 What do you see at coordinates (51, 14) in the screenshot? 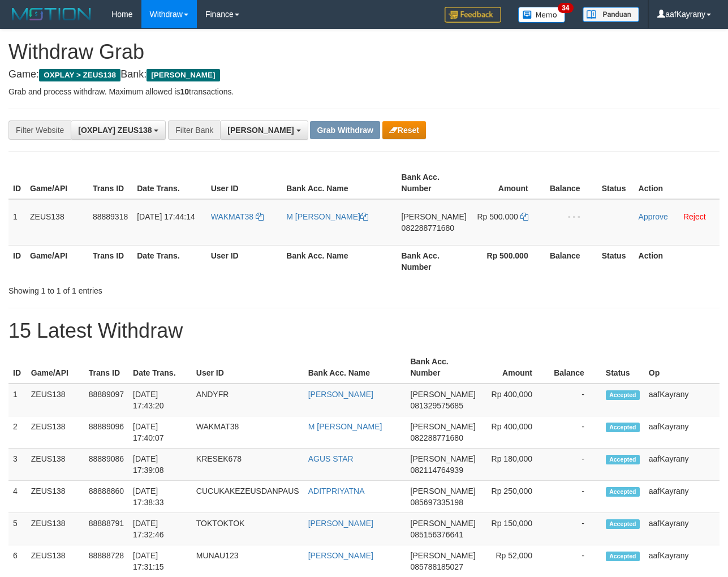
I see `img: MOTION_logo.png` at bounding box center [51, 14].